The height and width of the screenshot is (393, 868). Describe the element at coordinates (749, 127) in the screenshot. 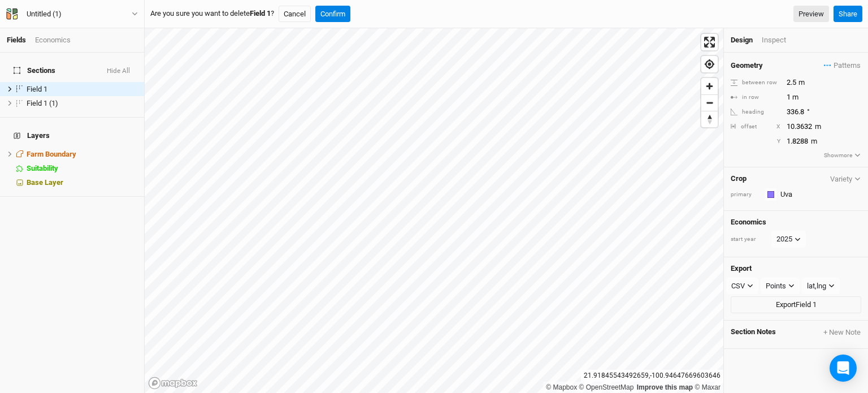

I see `div: offset` at that location.